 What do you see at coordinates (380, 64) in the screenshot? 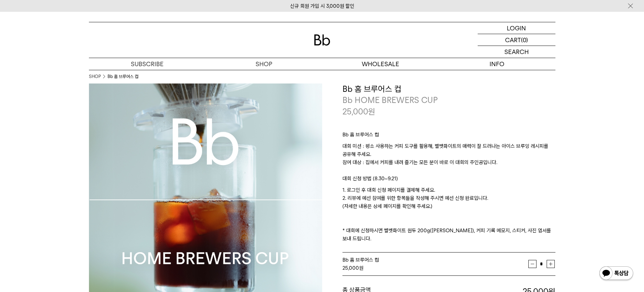
I see `p: WHOLESALE` at bounding box center [380, 64].